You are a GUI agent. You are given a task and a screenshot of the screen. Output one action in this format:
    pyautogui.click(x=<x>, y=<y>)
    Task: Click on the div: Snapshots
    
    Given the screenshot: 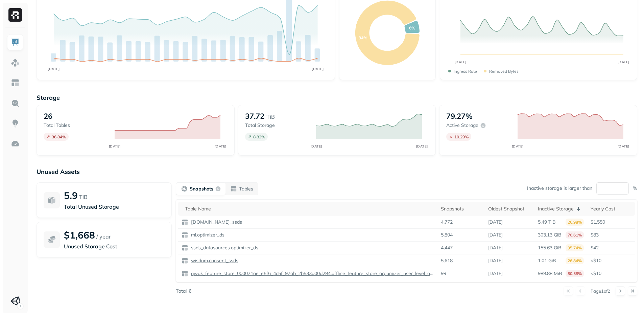 What is the action you would take?
    pyautogui.click(x=461, y=209)
    